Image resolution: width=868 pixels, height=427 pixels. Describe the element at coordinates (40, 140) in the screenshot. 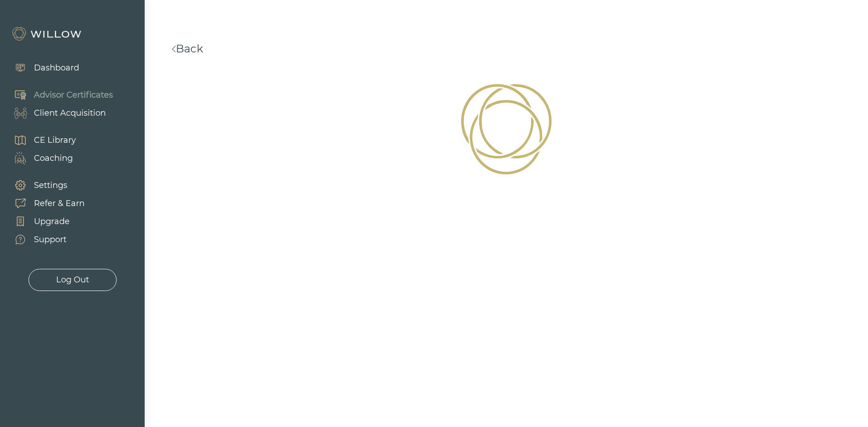

I see `a: CE Library` at that location.